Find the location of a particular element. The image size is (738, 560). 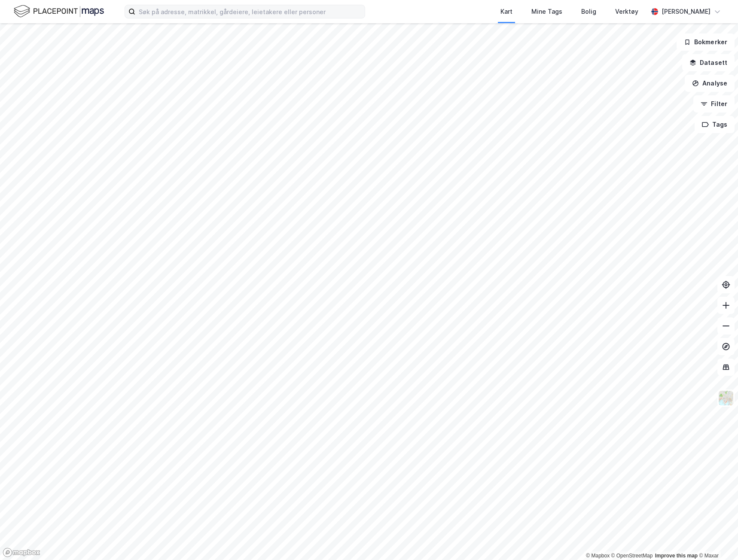

div: Kontrollprogram for chat is located at coordinates (716, 539).